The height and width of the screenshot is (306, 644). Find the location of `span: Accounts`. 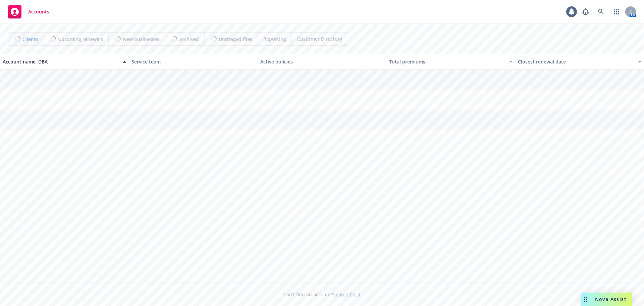

span: Accounts is located at coordinates (39, 12).